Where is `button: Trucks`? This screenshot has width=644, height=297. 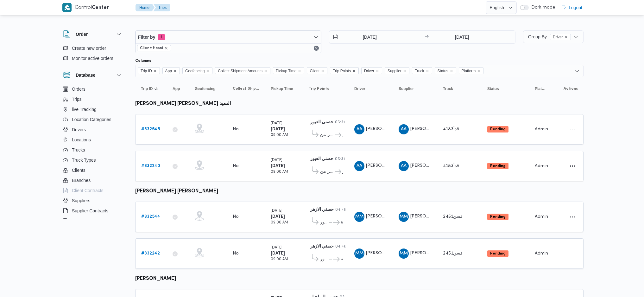
button: Trucks is located at coordinates (93, 149).